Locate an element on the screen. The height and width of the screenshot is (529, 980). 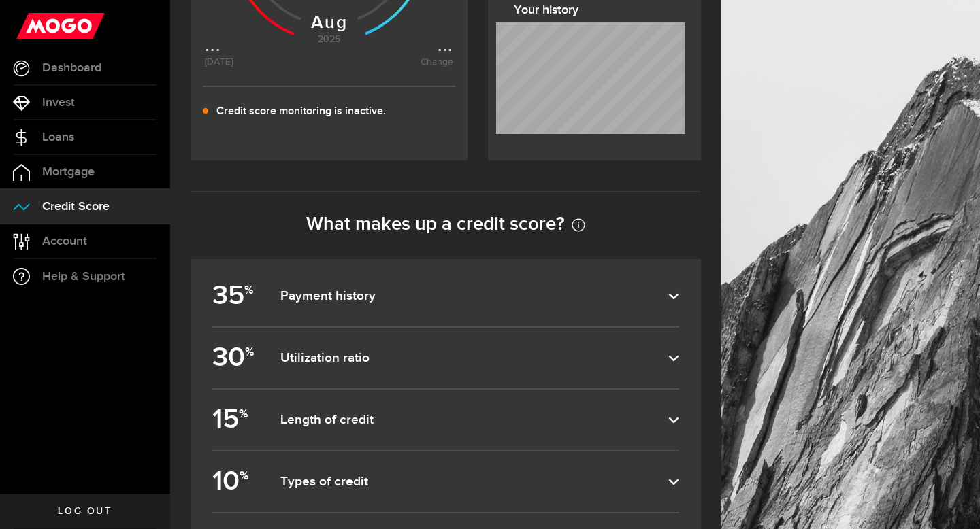
button: Open LiveChat chat widget is located at coordinates (31, 26).